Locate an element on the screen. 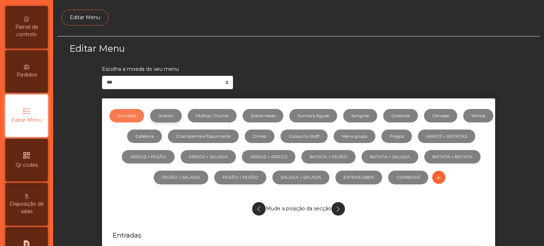  a: ARROZ + SALADA is located at coordinates (208, 157).